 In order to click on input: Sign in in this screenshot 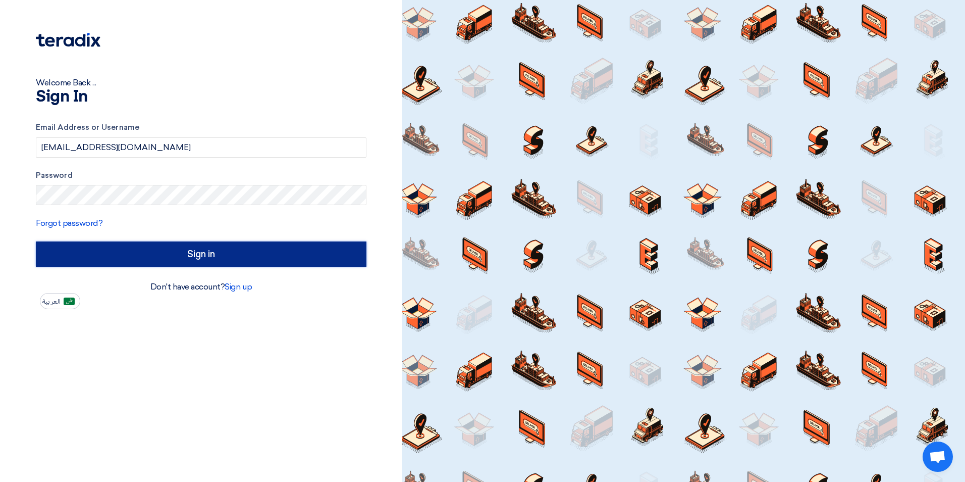, I will do `click(201, 254)`.